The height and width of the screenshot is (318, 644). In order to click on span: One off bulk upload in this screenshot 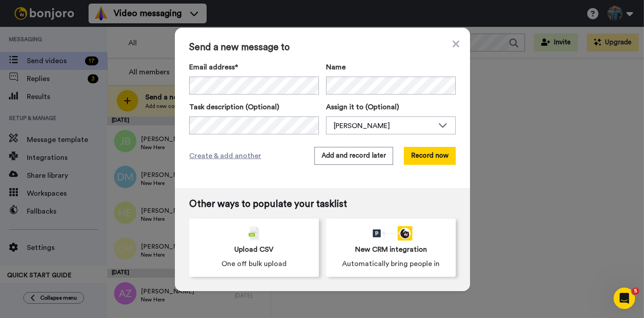, I will do `click(254, 264)`.